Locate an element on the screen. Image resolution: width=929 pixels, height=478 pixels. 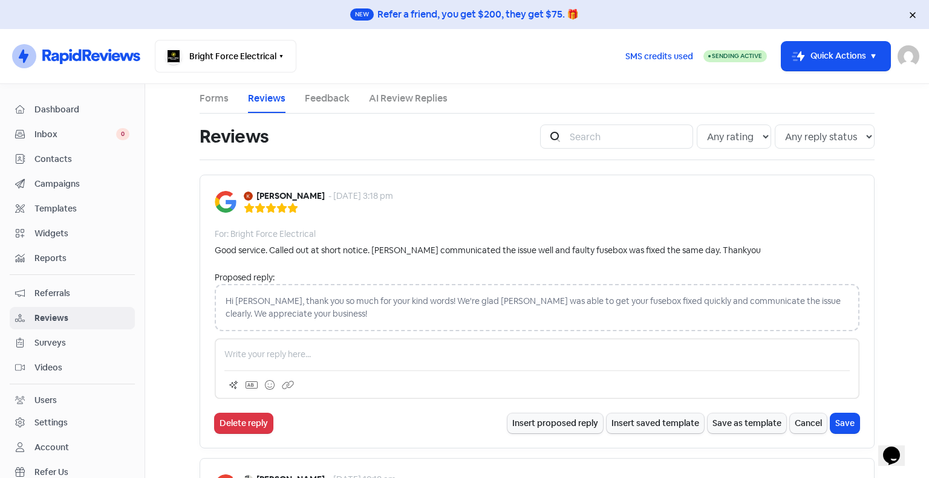
a: Surveys is located at coordinates (72, 343).